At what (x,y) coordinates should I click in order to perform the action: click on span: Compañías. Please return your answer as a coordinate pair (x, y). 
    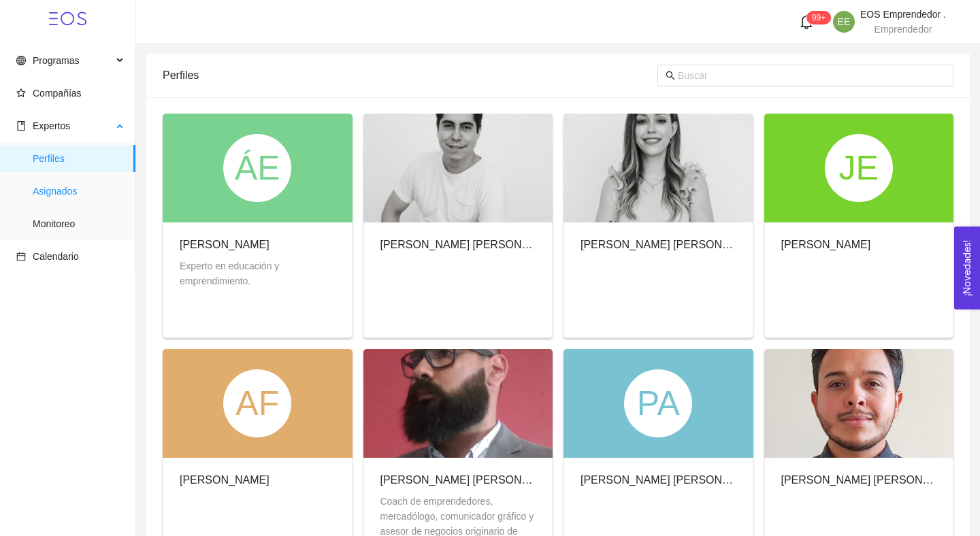
    Looking at the image, I should click on (57, 93).